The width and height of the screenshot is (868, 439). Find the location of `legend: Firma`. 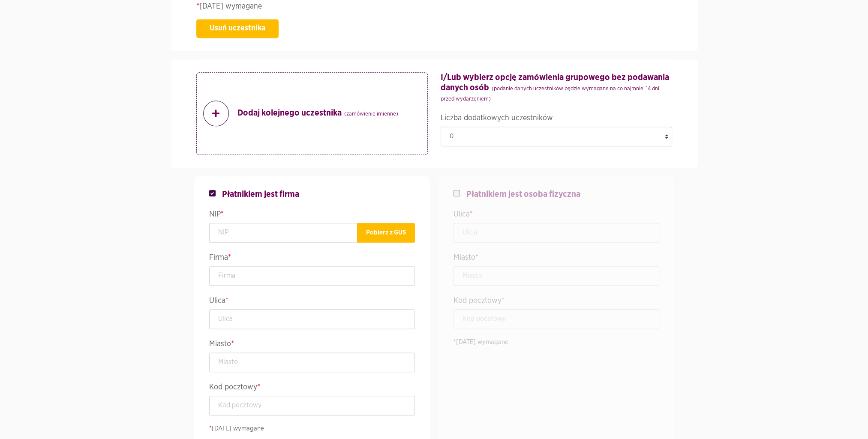

legend: Firma is located at coordinates (312, 259).